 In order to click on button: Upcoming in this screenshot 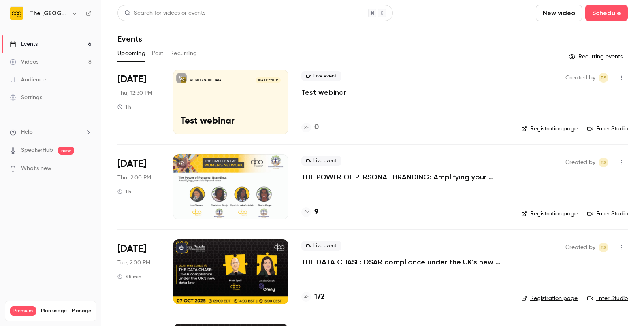, I will do `click(131, 54)`.